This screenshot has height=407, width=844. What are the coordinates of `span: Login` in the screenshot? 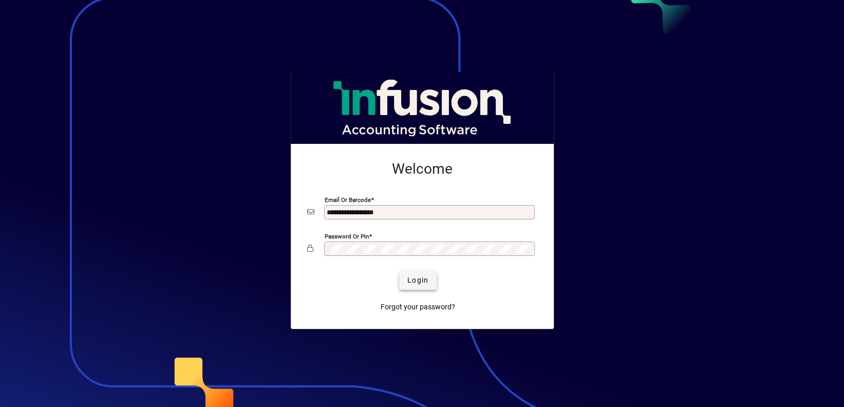 It's located at (418, 280).